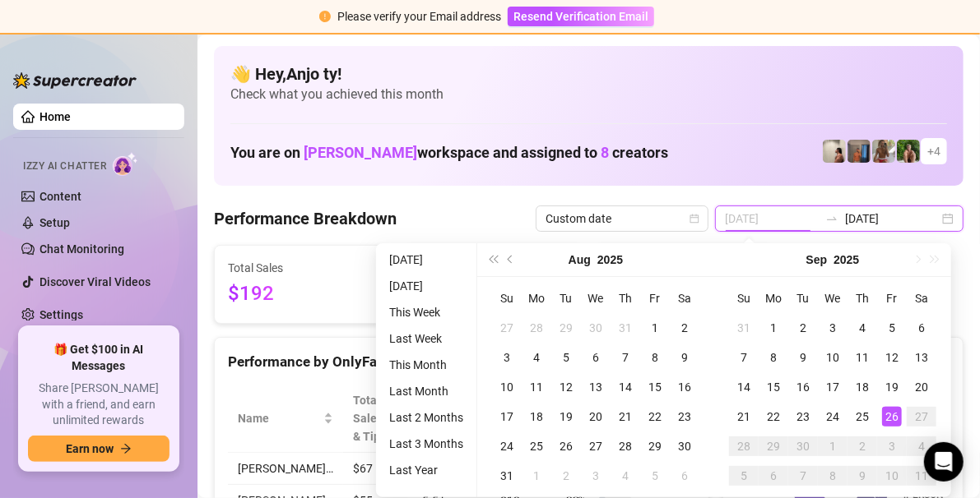 This screenshot has height=498, width=980. I want to click on div: 8, so click(655, 358).